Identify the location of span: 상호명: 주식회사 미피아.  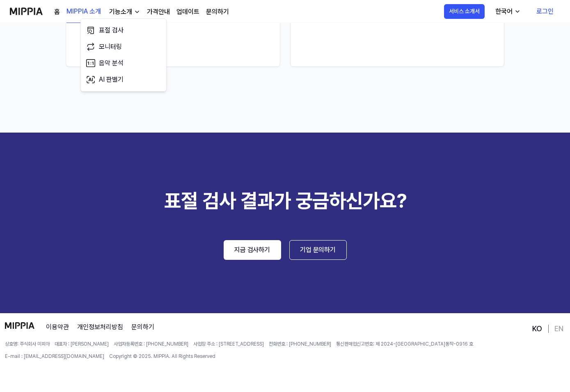
(27, 344).